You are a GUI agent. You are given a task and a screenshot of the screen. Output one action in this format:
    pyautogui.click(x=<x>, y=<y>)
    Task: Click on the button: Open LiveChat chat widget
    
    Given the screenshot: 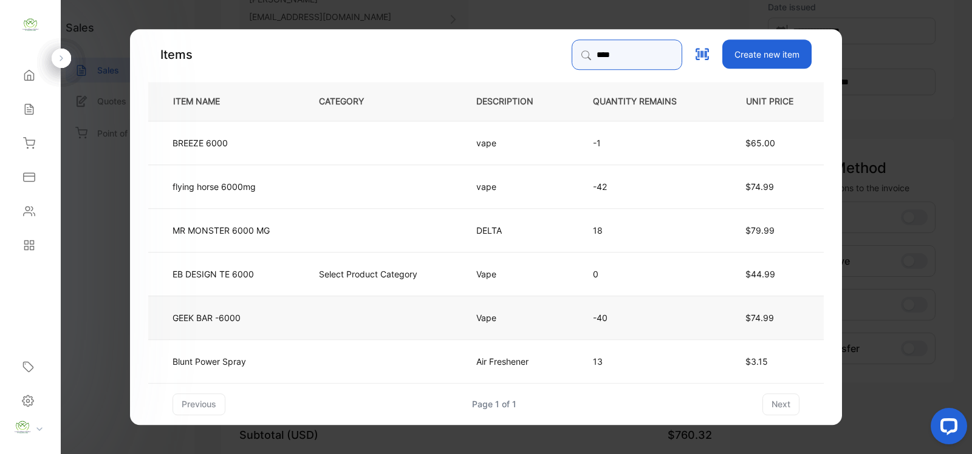 What is the action you would take?
    pyautogui.click(x=28, y=23)
    